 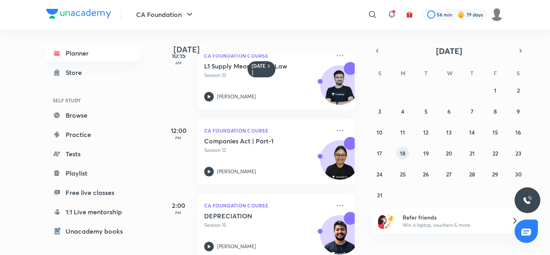 I want to click on abbr: August 22, 2025, so click(x=495, y=153).